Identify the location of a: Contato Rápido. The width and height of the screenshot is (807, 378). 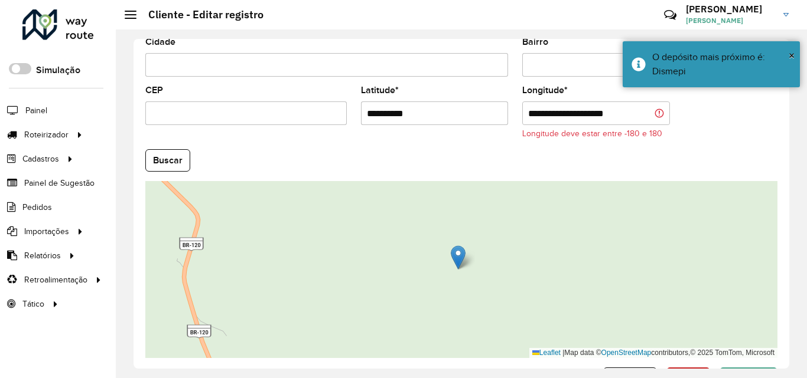
(670, 15).